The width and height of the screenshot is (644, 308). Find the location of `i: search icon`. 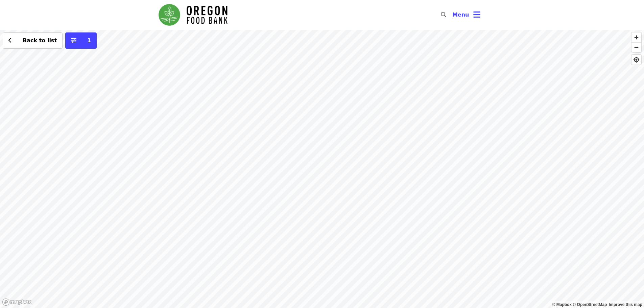

i: search icon is located at coordinates (444, 15).